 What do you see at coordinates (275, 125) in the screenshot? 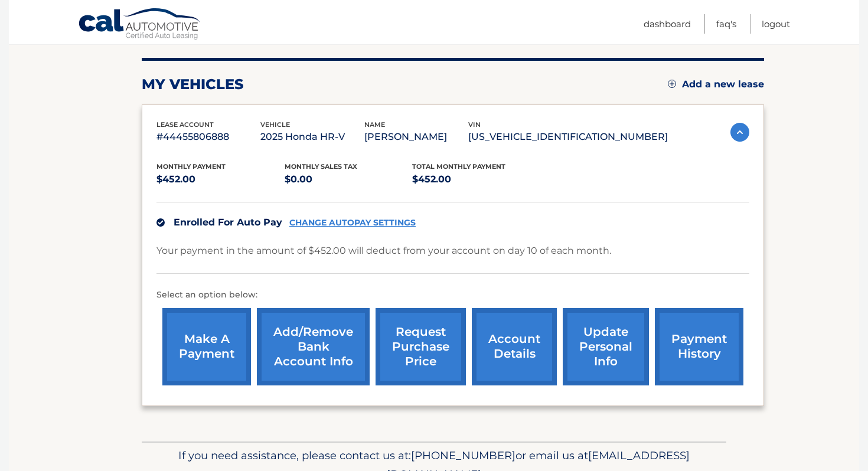
I see `span: vehicle` at bounding box center [275, 125].